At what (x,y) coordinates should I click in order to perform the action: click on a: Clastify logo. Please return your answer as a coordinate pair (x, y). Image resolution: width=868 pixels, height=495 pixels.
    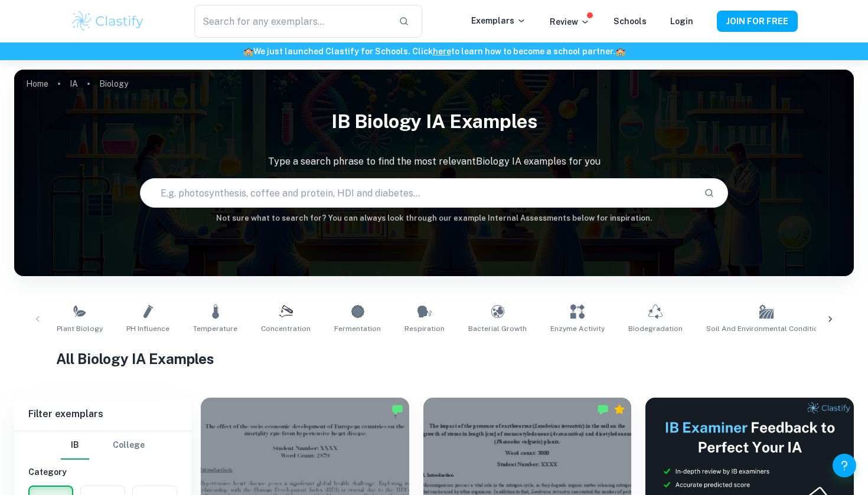
    Looking at the image, I should click on (107, 21).